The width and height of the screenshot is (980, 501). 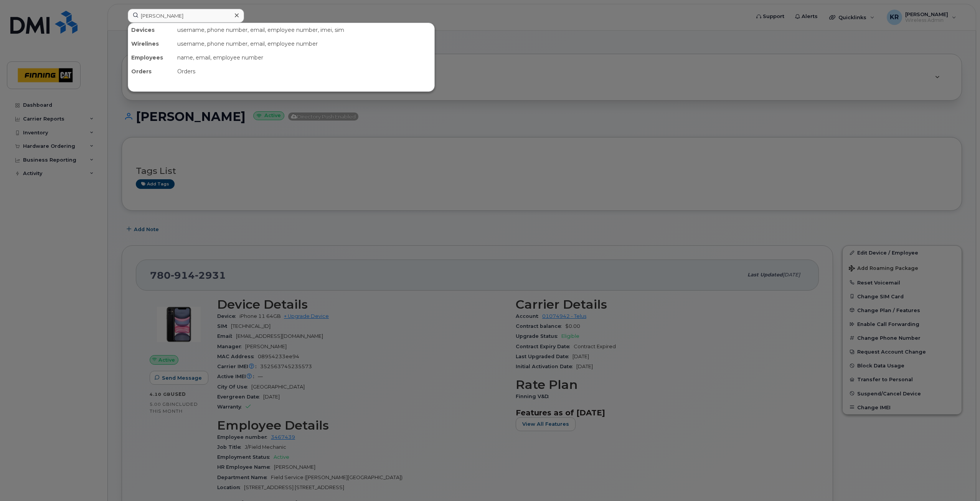 I want to click on div: Devices, so click(x=151, y=30).